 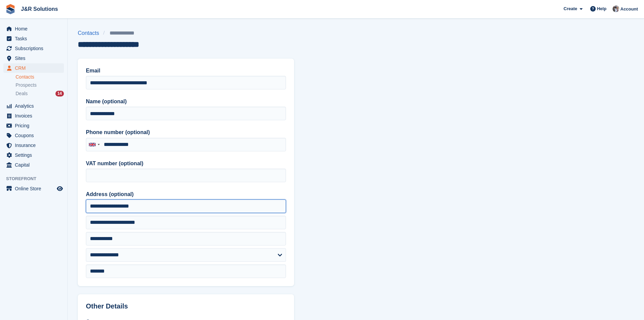 I want to click on span: CRM, so click(x=35, y=68).